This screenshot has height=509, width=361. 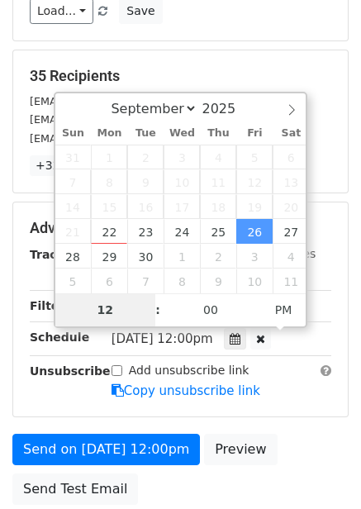 What do you see at coordinates (182, 281) in the screenshot?
I see `span: October 8, 2025` at bounding box center [182, 281].